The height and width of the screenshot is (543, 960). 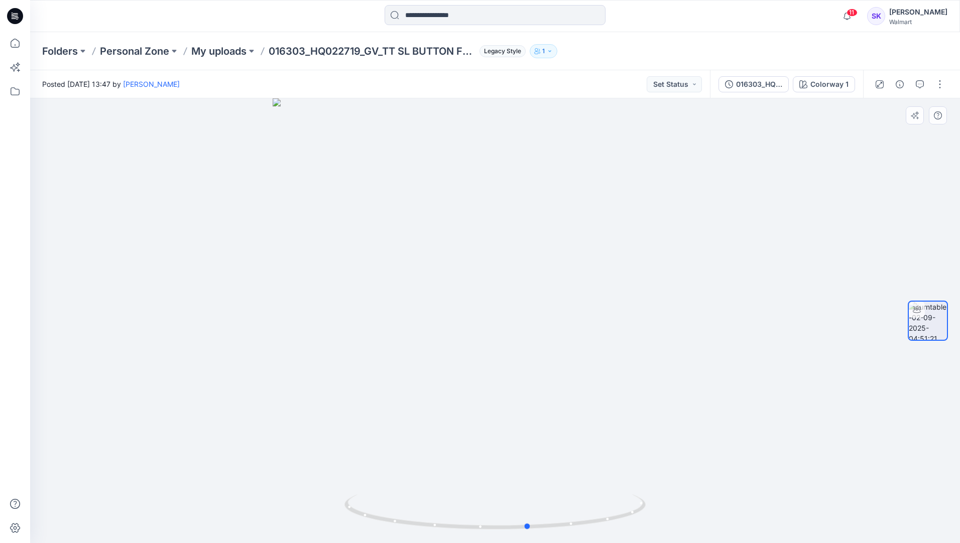 What do you see at coordinates (372, 51) in the screenshot?
I see `p: 016303_HQ022719_GV_TT SL BUTTON FRONT JUMPSUIT` at bounding box center [372, 51].